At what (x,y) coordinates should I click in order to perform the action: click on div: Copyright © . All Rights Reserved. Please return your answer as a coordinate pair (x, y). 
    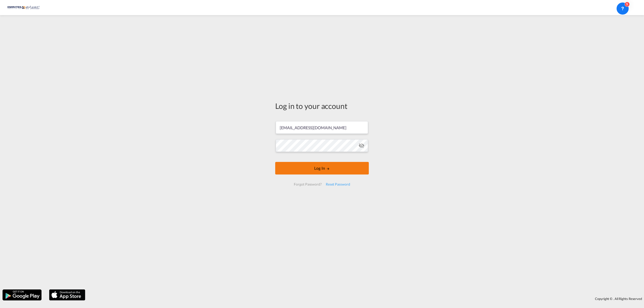
    Looking at the image, I should click on (366, 298).